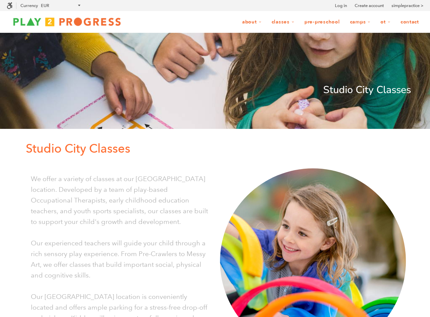 The image size is (430, 317). I want to click on a: About, so click(252, 22).